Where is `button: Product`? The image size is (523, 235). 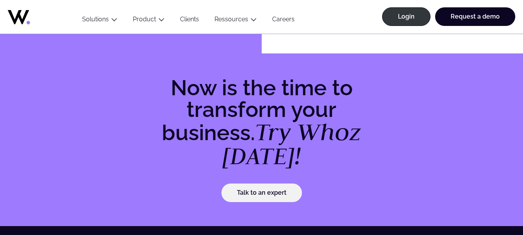
button: Product is located at coordinates (149, 21).